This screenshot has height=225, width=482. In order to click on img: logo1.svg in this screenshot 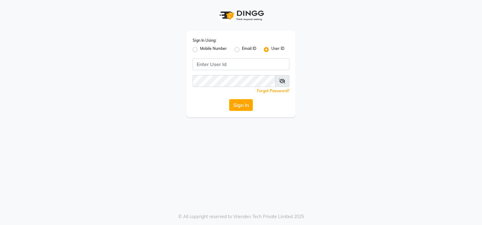, I will do `click(241, 15)`.